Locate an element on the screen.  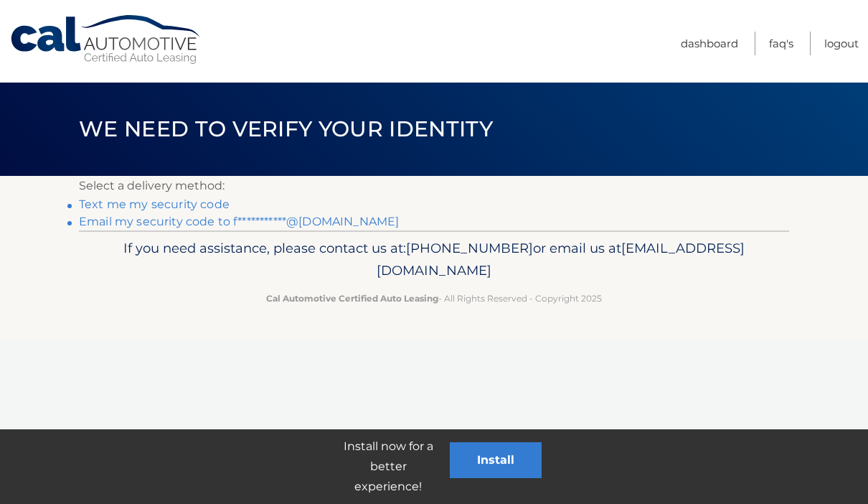
a: Logout is located at coordinates (841, 43).